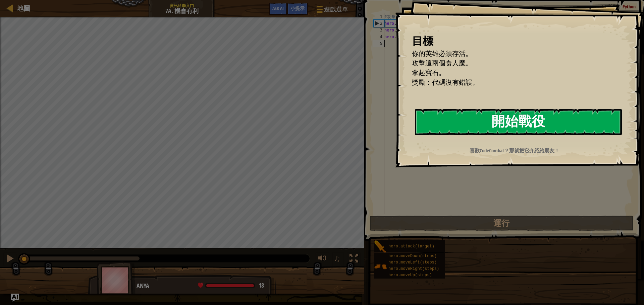 This screenshot has width=644, height=305. What do you see at coordinates (511, 73) in the screenshot?
I see `li: 拿起寶石。` at bounding box center [511, 73].